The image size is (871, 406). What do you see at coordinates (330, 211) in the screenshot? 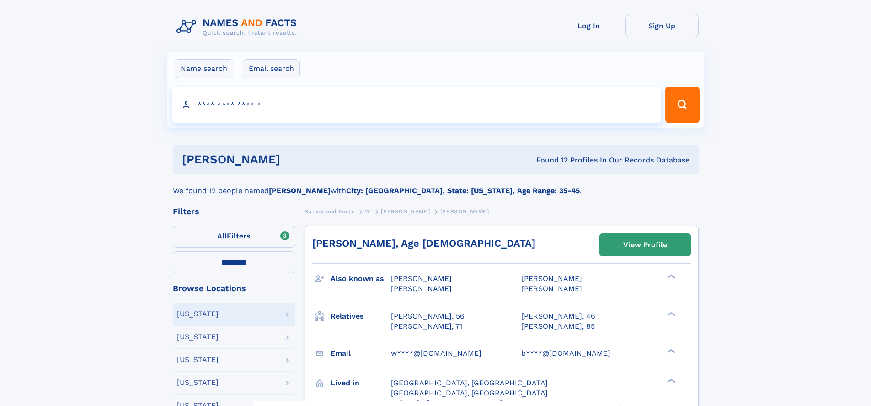
I see `a: Names and Facts` at bounding box center [330, 211].